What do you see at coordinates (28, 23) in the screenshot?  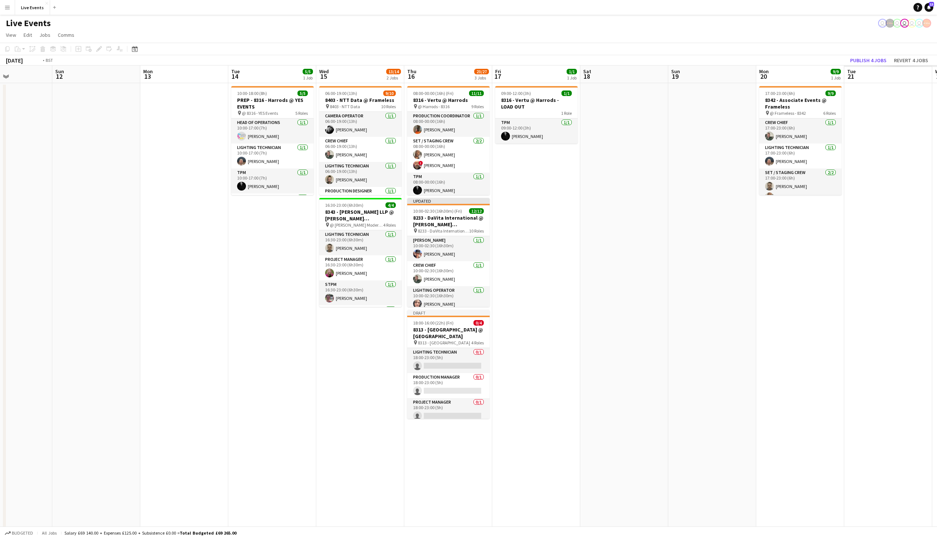 I see `h1: Live Events` at bounding box center [28, 23].